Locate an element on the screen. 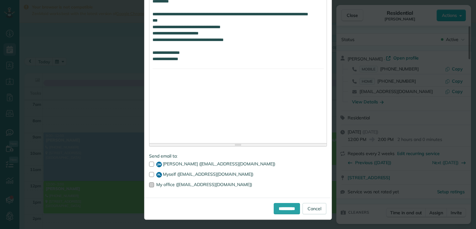 Image resolution: width=476 pixels, height=229 pixels. label: Send email to: is located at coordinates (238, 156).